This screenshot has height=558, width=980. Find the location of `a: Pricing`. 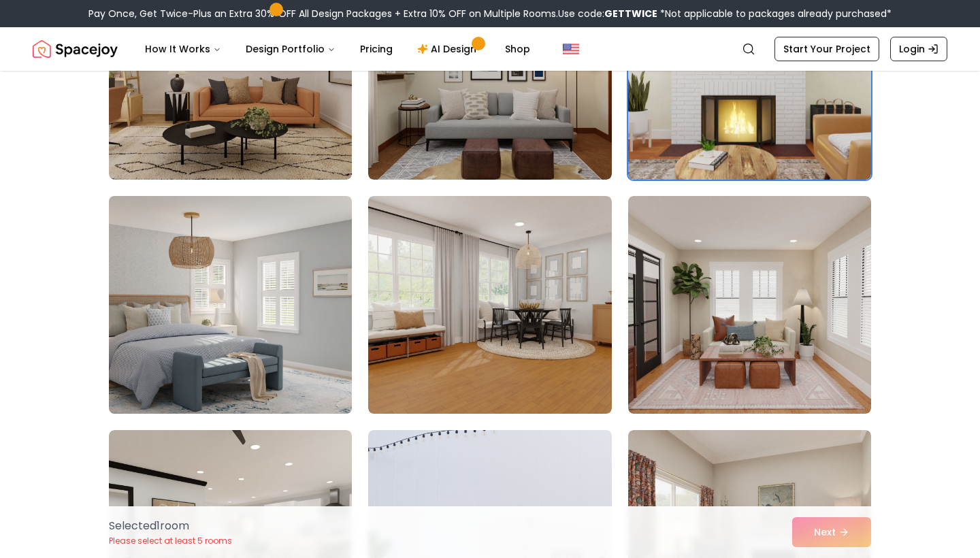

a: Pricing is located at coordinates (376, 49).